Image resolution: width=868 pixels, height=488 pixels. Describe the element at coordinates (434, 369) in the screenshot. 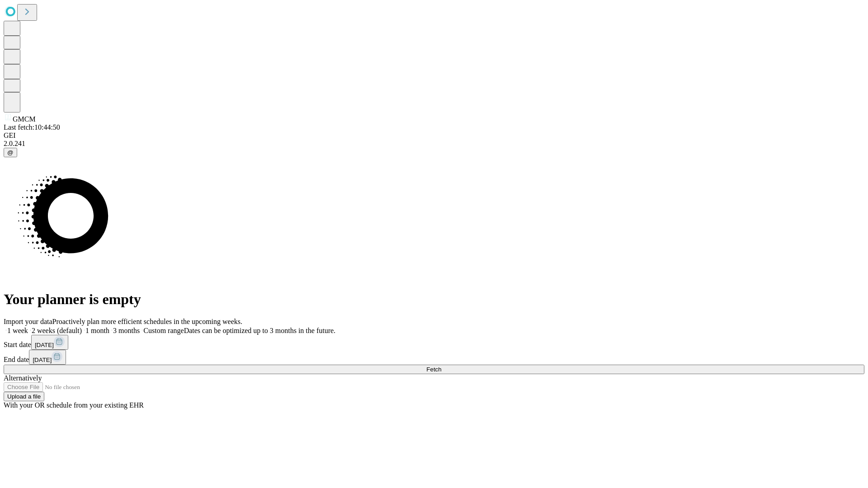

I see `button: Fetch` at that location.